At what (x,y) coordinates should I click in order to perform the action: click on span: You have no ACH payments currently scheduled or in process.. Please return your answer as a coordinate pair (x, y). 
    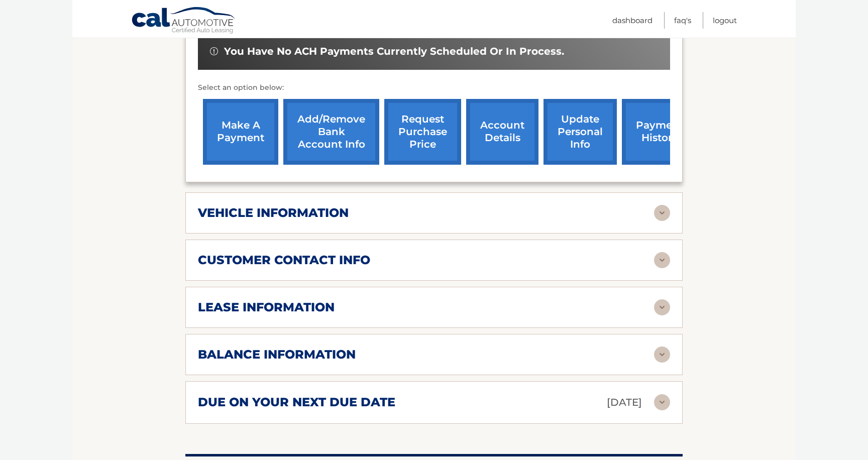
    Looking at the image, I should click on (394, 51).